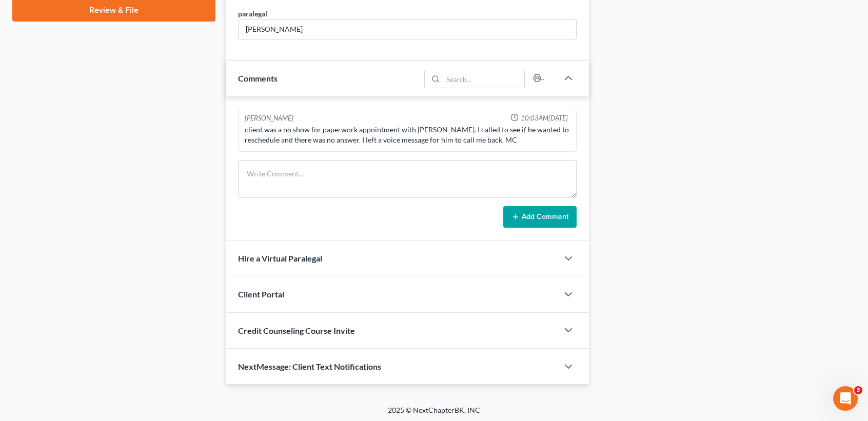  What do you see at coordinates (296, 330) in the screenshot?
I see `span: Credit Counseling Course Invite` at bounding box center [296, 330].